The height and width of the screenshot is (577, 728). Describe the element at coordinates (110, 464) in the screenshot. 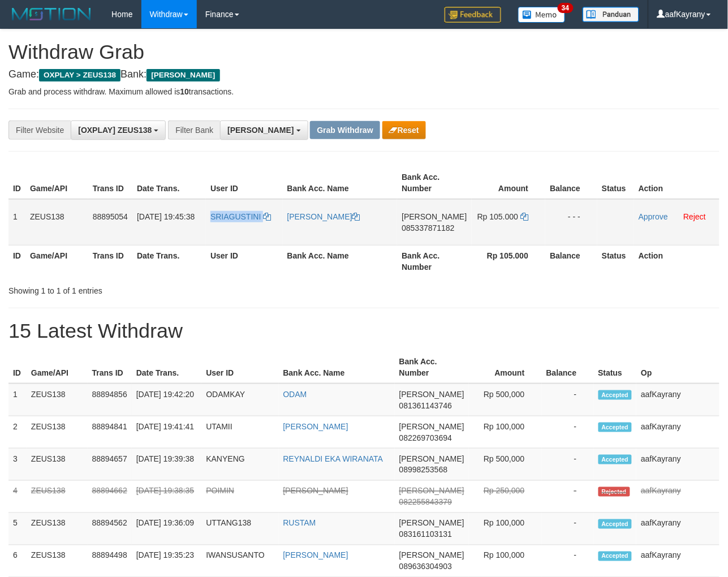

I see `td: 88894657` at that location.